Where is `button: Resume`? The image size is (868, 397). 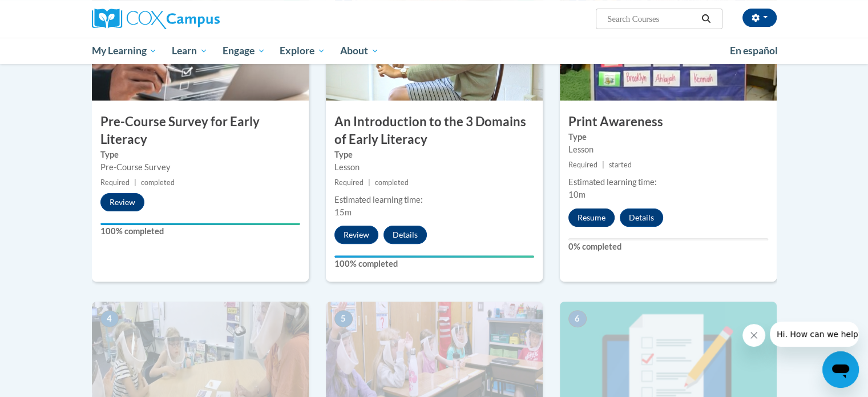 button: Resume is located at coordinates (592, 218).